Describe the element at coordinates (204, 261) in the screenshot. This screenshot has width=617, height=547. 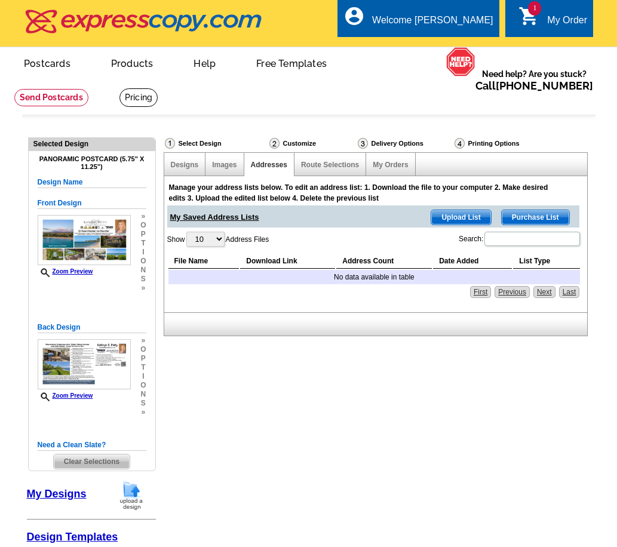
I see `th: File Name` at that location.